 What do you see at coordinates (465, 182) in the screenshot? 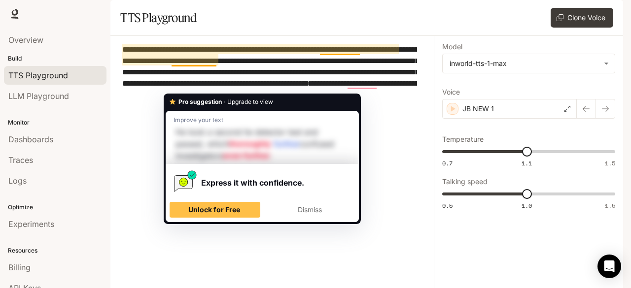
I see `p: Talking speed` at bounding box center [465, 182].